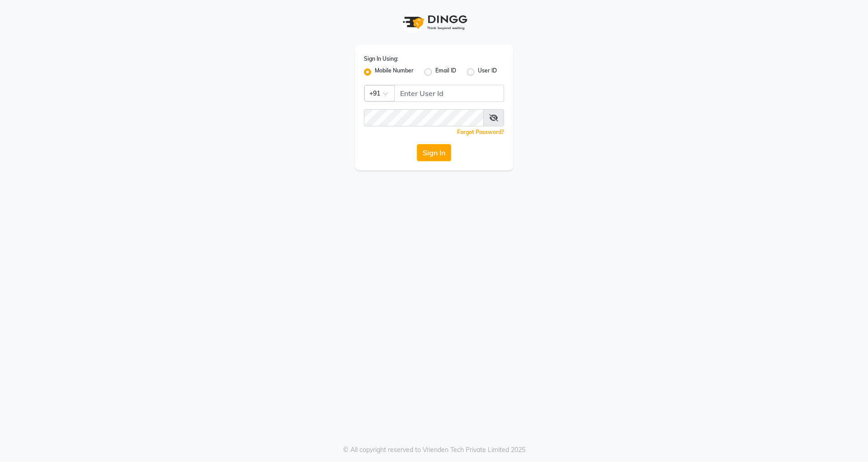  I want to click on label: Mobile Number, so click(394, 72).